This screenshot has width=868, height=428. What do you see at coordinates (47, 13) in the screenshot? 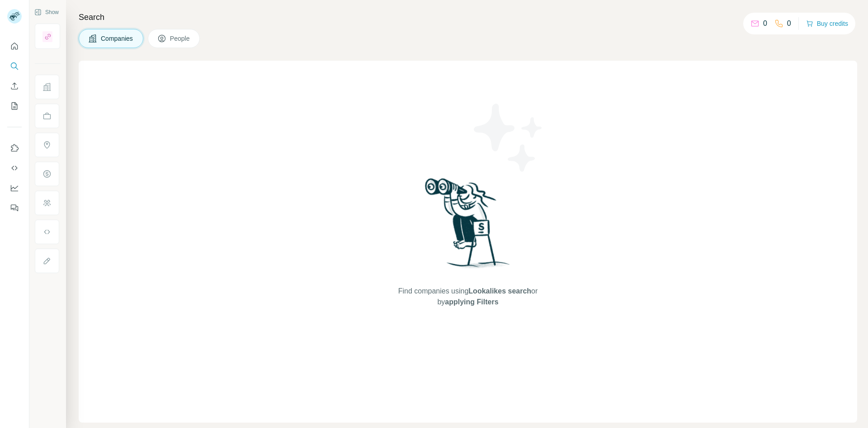
I see `button: Show` at bounding box center [47, 13].